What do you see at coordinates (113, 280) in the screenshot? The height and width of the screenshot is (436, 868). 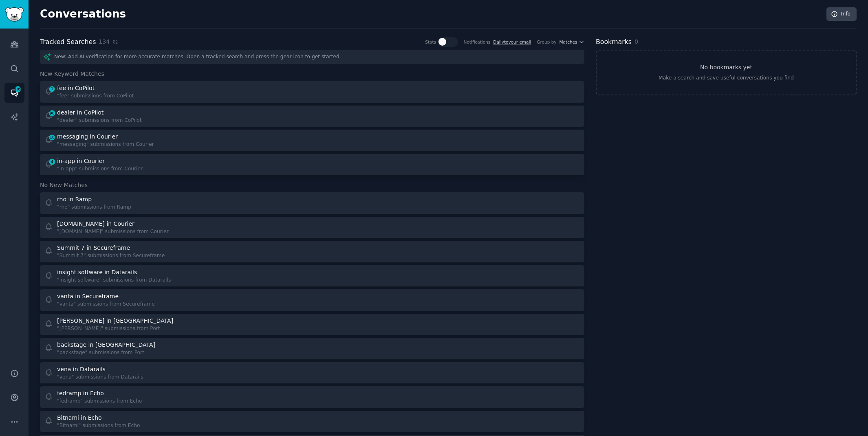 I see `div: "insight software" submissions from Datarails` at bounding box center [113, 280].